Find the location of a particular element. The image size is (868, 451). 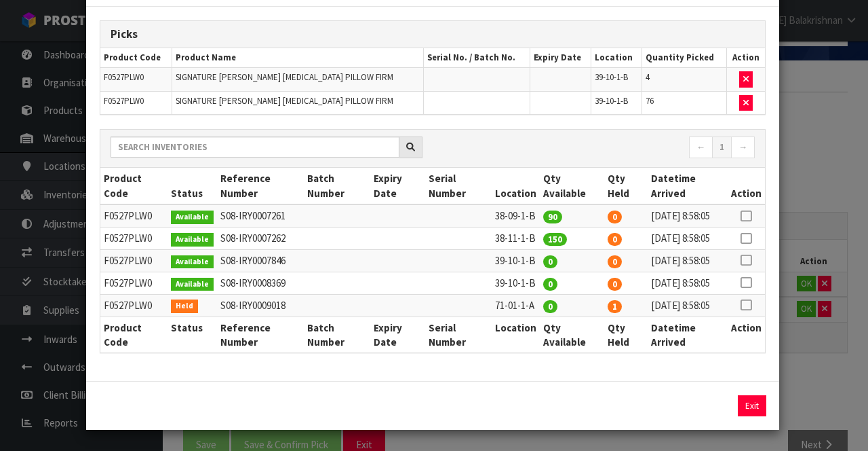

input: Search inventories is located at coordinates (255, 147).